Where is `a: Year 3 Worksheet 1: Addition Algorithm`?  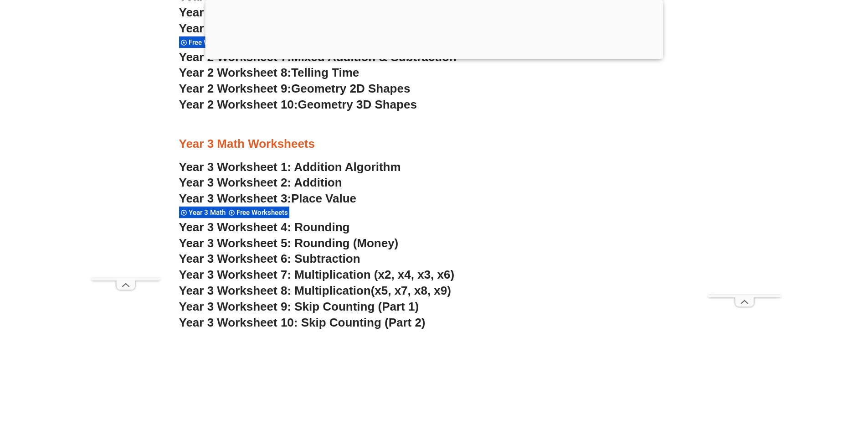
a: Year 3 Worksheet 1: Addition Algorithm is located at coordinates (290, 167).